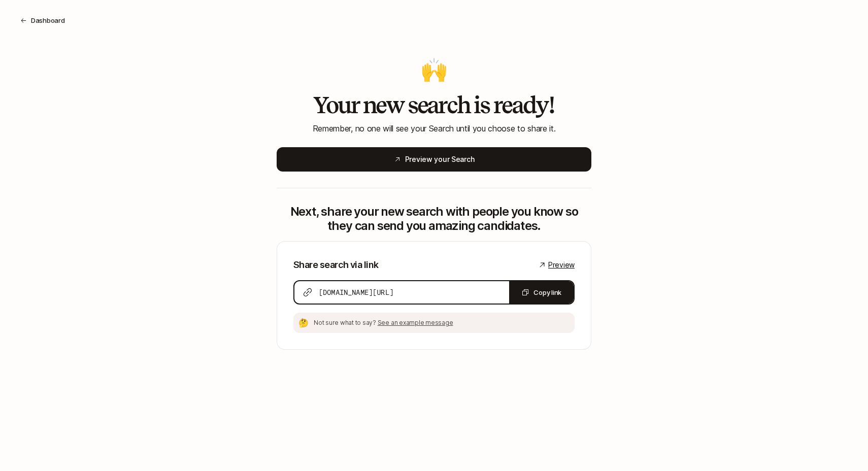  Describe the element at coordinates (434, 128) in the screenshot. I see `p: Remember, no one will see your Search until you choose to share it.` at that location.